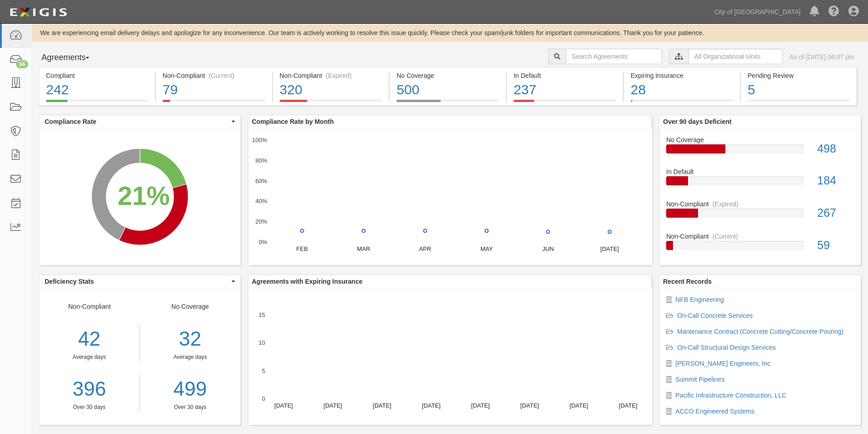 The image size is (868, 434). Describe the element at coordinates (681, 90) in the screenshot. I see `div: 28` at that location.